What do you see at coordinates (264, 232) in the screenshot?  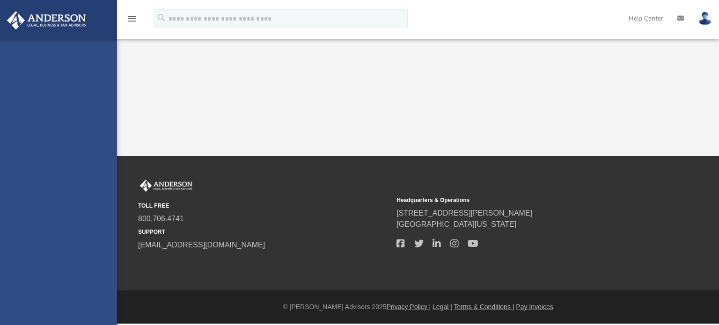 I see `small: SUPPORT` at bounding box center [264, 232].